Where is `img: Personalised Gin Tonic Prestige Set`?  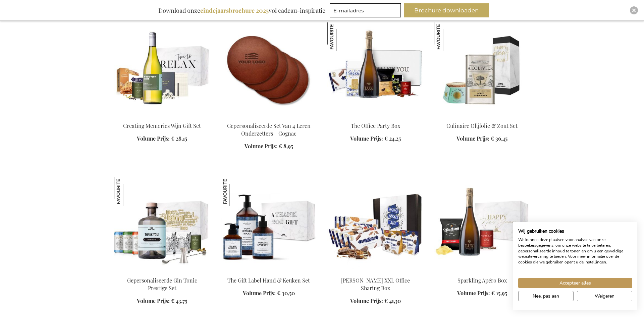
img: Personalised Gin Tonic Prestige Set is located at coordinates (162, 224).